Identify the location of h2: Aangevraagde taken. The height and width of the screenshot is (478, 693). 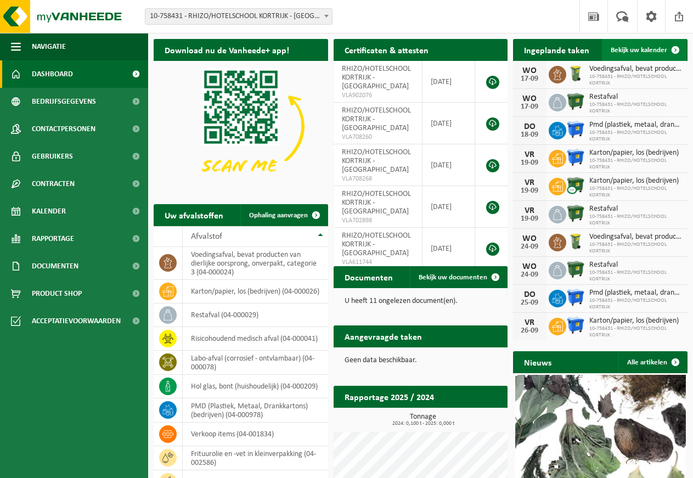
(383, 336).